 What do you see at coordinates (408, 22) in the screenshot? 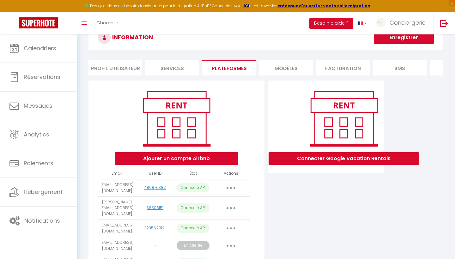
I see `span: Conciergerie` at bounding box center [408, 22].